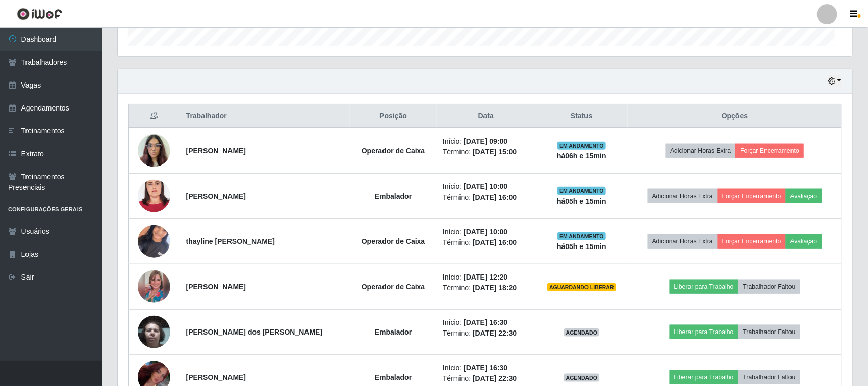 This screenshot has width=868, height=386. Describe the element at coordinates (154, 241) in the screenshot. I see `img: 1742385063633.jpeg` at that location.